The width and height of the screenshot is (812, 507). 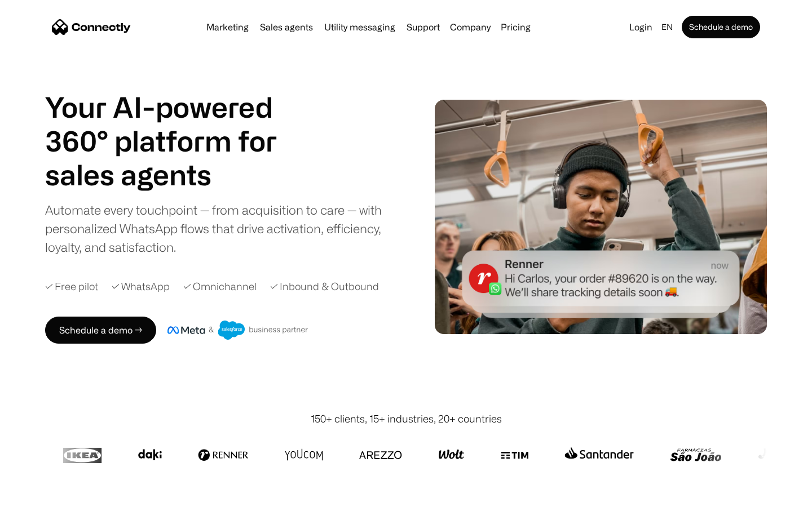 What do you see at coordinates (470, 27) in the screenshot?
I see `div: Company` at bounding box center [470, 27].